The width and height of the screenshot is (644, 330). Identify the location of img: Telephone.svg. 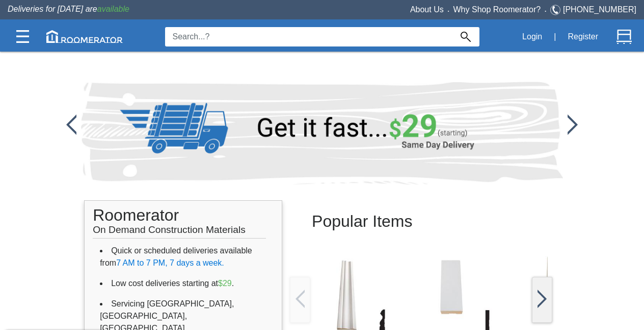
(557, 9).